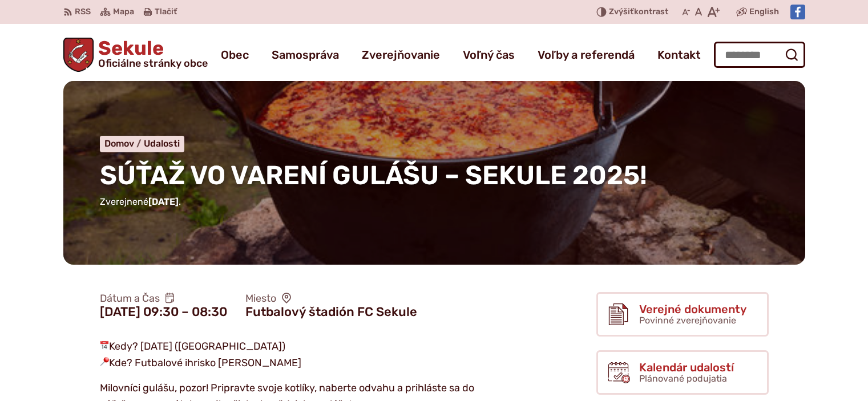  I want to click on a: Verejné dokumenty Povinné zverejňovanie, so click(682, 314).